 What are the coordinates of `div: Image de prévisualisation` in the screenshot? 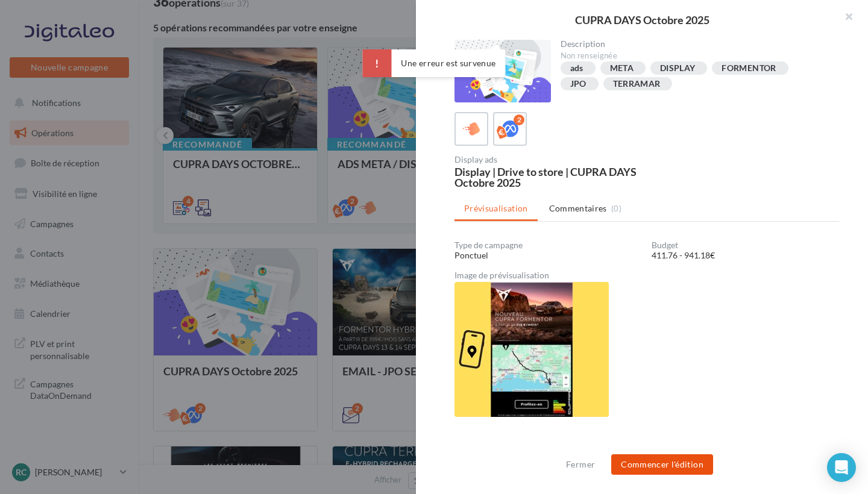 It's located at (647, 275).